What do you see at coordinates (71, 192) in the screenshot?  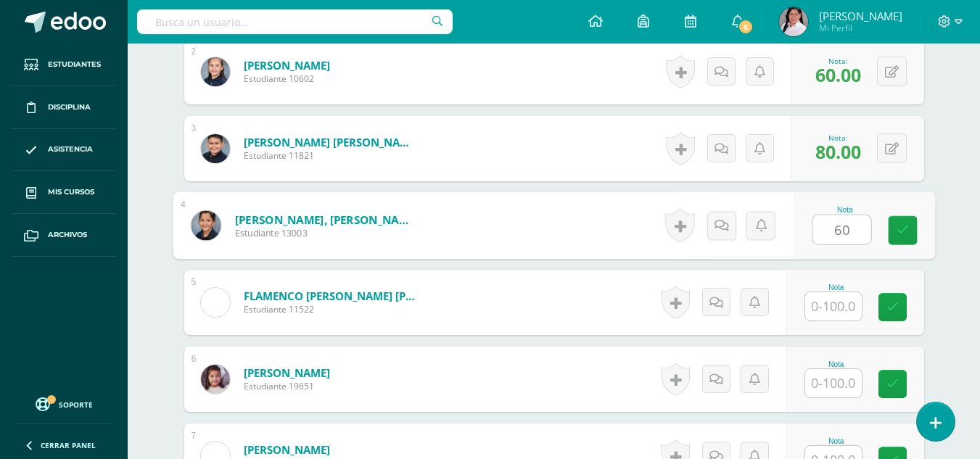 I see `span: Mis cursos` at bounding box center [71, 192].